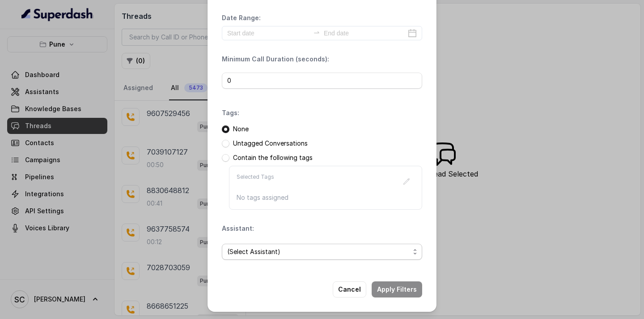 The height and width of the screenshot is (319, 644). What do you see at coordinates (316, 32) in the screenshot?
I see `span: swap-right` at bounding box center [316, 32].